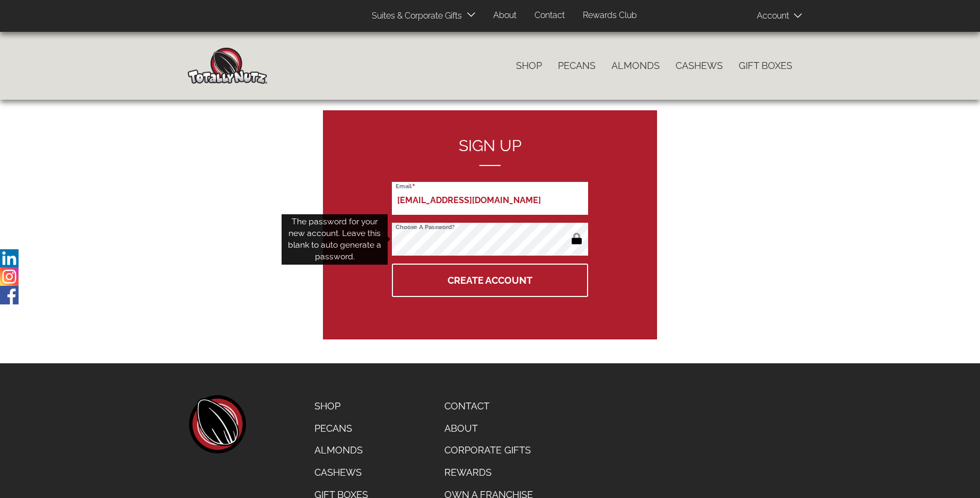 This screenshot has width=980, height=498. What do you see at coordinates (610, 15) in the screenshot?
I see `a: Rewards Club` at bounding box center [610, 15].